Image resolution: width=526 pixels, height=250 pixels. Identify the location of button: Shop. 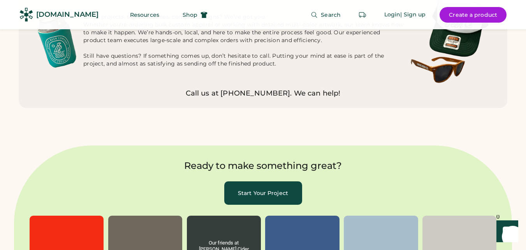
(195, 15).